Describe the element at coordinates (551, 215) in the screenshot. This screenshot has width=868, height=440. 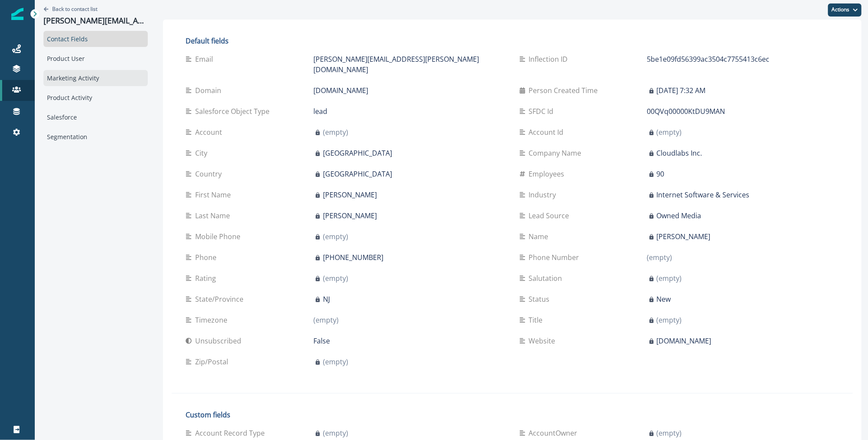
I see `p: Lead Source` at that location.